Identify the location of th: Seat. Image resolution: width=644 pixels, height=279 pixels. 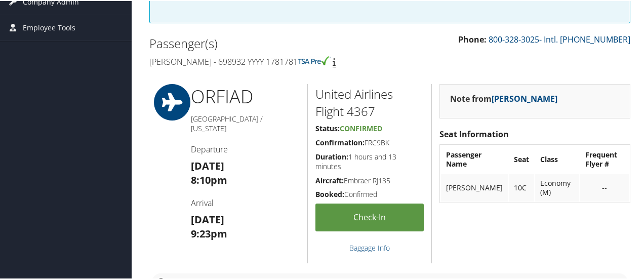
(521, 158).